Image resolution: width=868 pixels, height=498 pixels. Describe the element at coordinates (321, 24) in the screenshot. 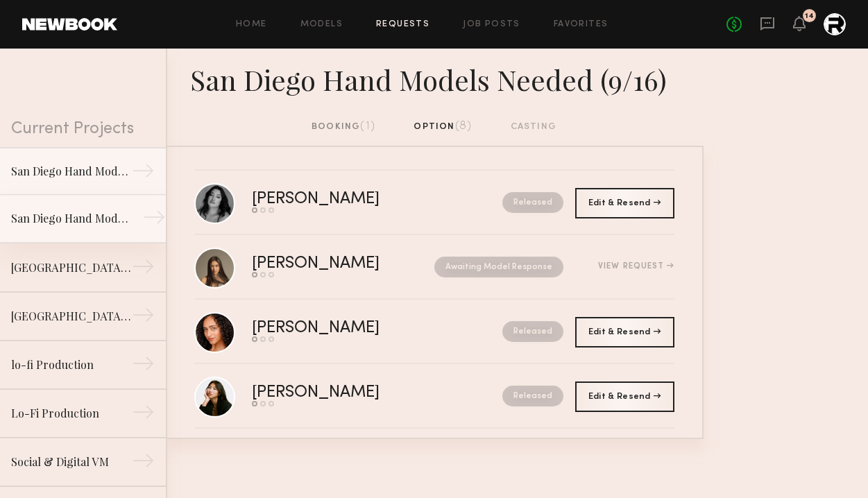

I see `a: Models` at that location.